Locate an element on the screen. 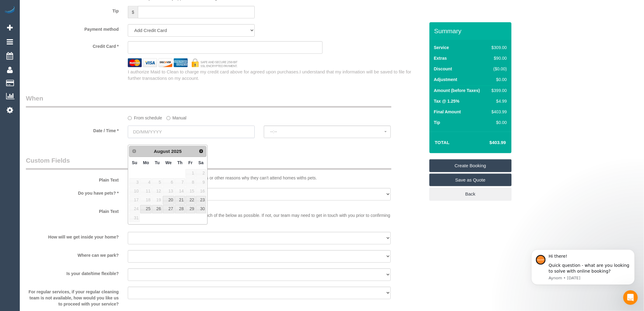 Image resolution: width=644 pixels, height=311 pixels. label: Tax @ 1.25% is located at coordinates (447, 101).